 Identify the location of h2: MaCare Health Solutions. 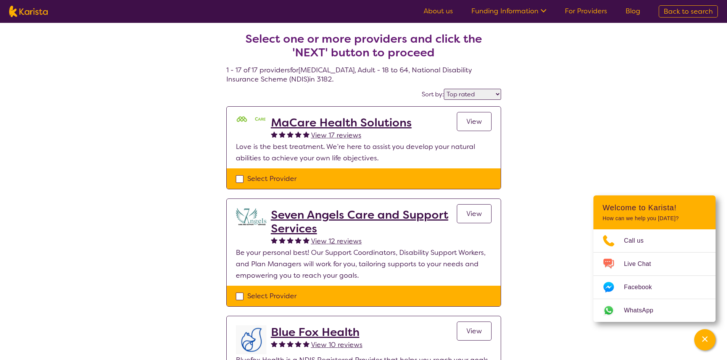
(341, 123).